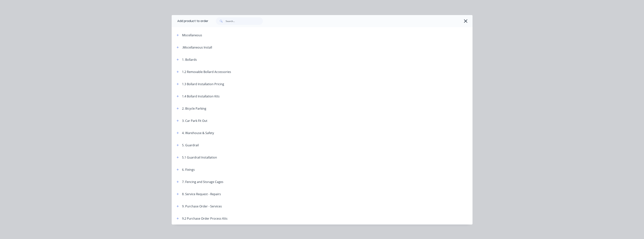 The image size is (644, 239). I want to click on div: 5.1 Guardrail Installation, so click(199, 158).